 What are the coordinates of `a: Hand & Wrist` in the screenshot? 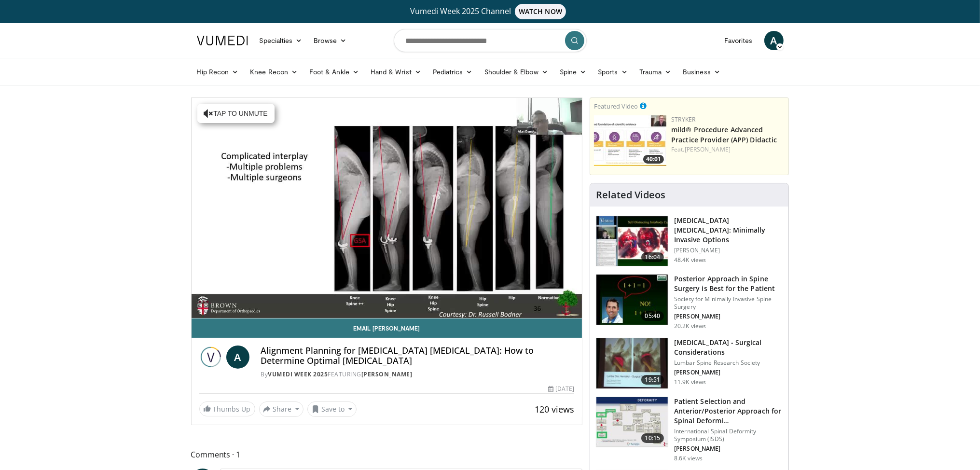 It's located at (395, 72).